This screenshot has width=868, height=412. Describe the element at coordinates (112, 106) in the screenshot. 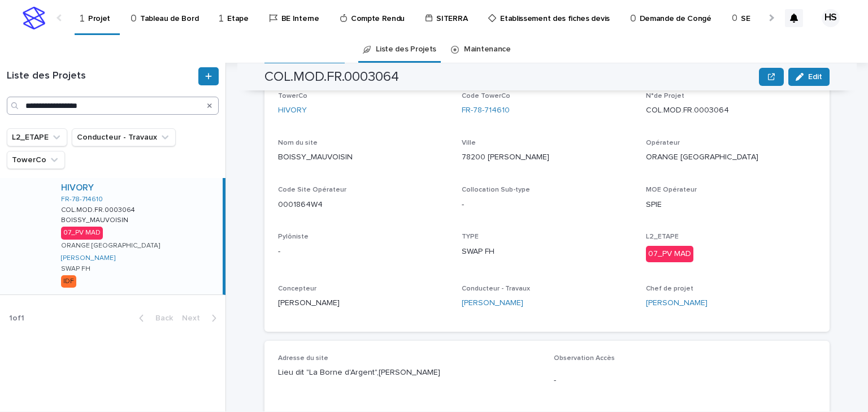

I see `input: Search` at that location.